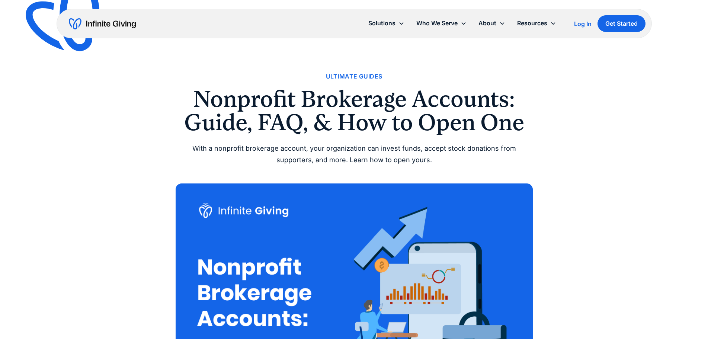 The image size is (708, 339). Describe the element at coordinates (354, 76) in the screenshot. I see `a: Ultimate Guides` at that location.